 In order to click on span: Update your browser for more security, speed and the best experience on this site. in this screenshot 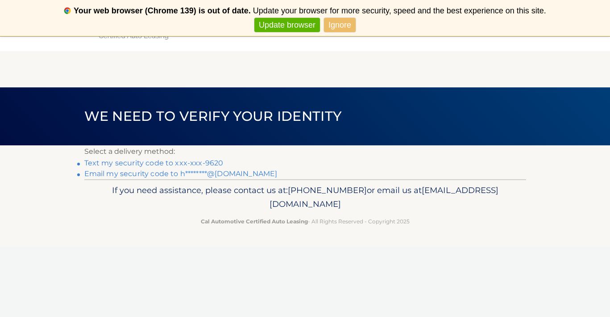, I will do `click(399, 11)`.